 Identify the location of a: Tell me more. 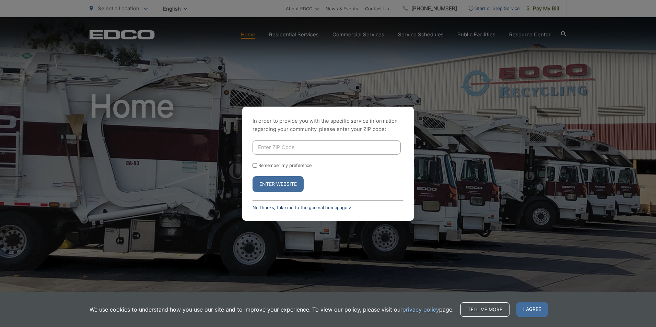
(485, 310).